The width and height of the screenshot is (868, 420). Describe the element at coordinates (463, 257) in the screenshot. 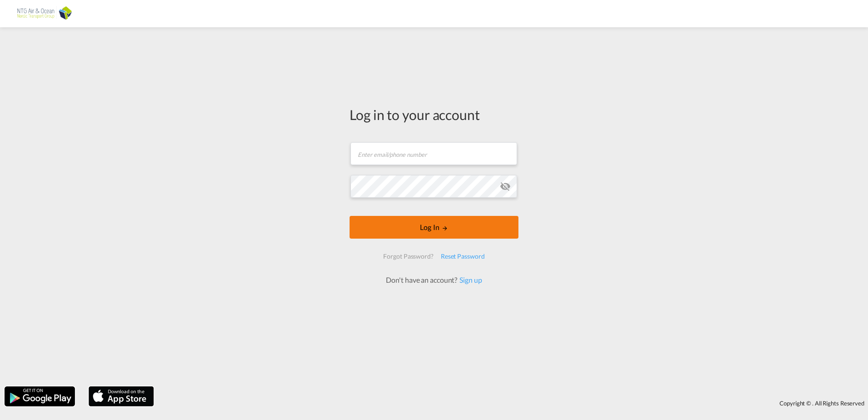

I see `div: Reset Password` at that location.